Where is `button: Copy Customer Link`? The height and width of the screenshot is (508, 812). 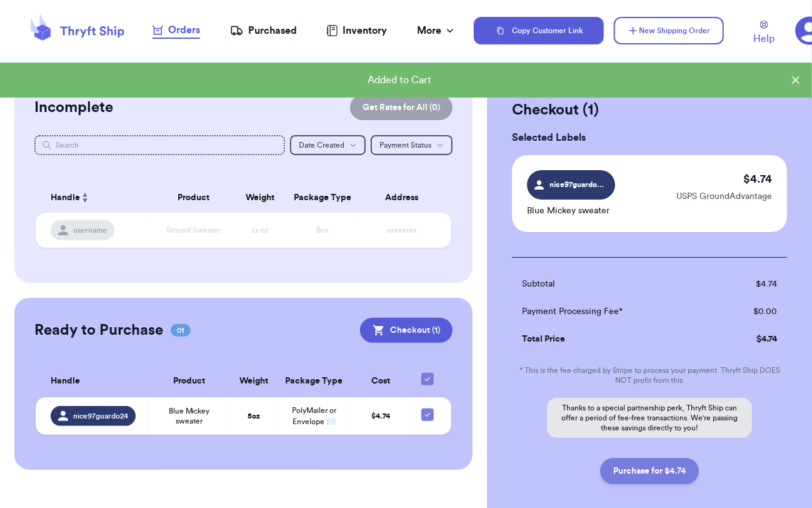 button: Copy Customer Link is located at coordinates (539, 31).